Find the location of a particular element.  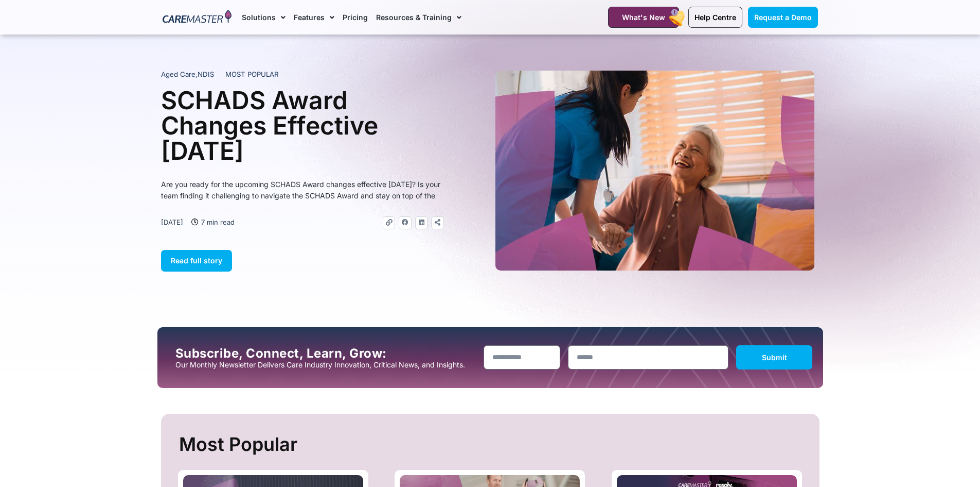

span: 7 min read is located at coordinates (216, 222).